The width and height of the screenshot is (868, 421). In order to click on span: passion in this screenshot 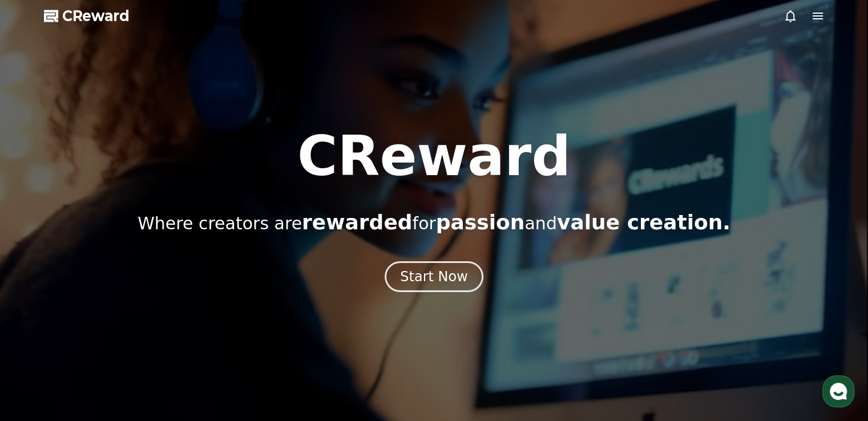, I will do `click(480, 222)`.